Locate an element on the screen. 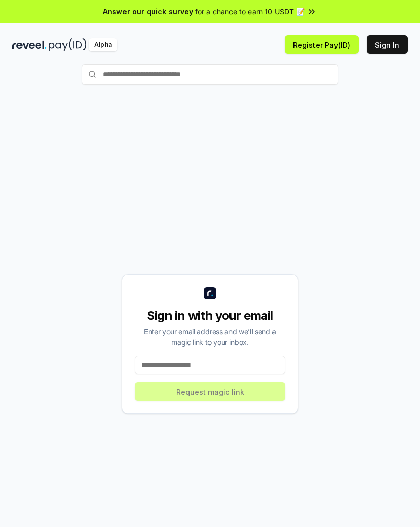  img: pay_id is located at coordinates (68, 45).